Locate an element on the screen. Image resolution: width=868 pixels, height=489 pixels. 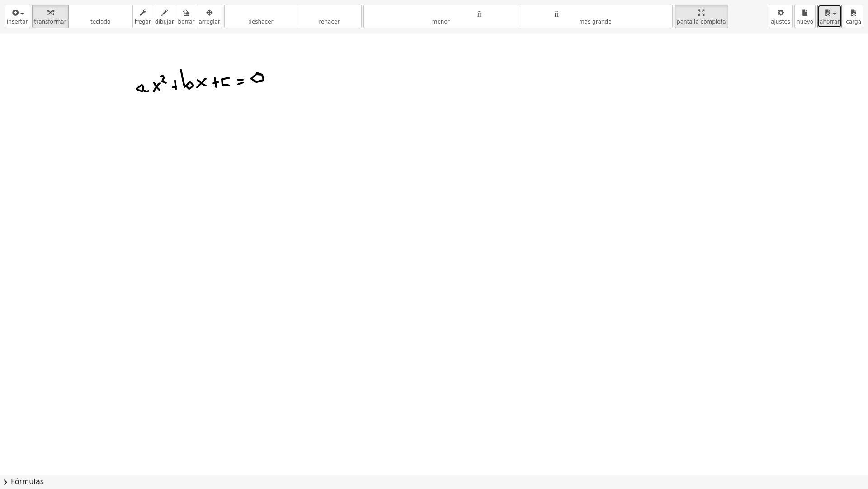
button: dibujar is located at coordinates (165, 17).